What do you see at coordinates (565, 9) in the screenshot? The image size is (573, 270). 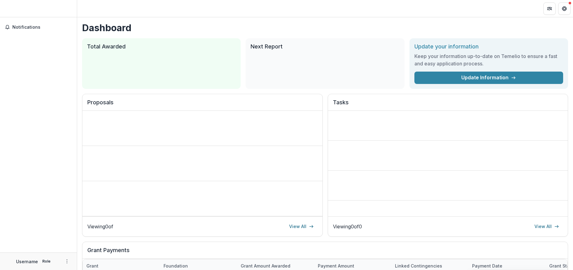 I see `button: Get Help` at bounding box center [565, 9].